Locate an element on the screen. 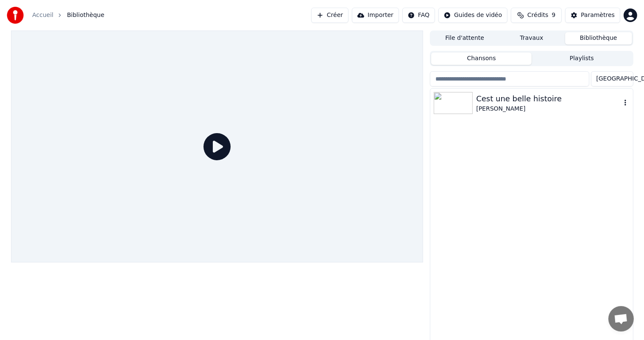 Image resolution: width=644 pixels, height=340 pixels. img: youka is located at coordinates (15, 15).